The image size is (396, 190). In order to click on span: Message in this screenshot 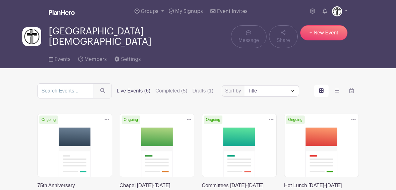, I will do `click(249, 40)`.